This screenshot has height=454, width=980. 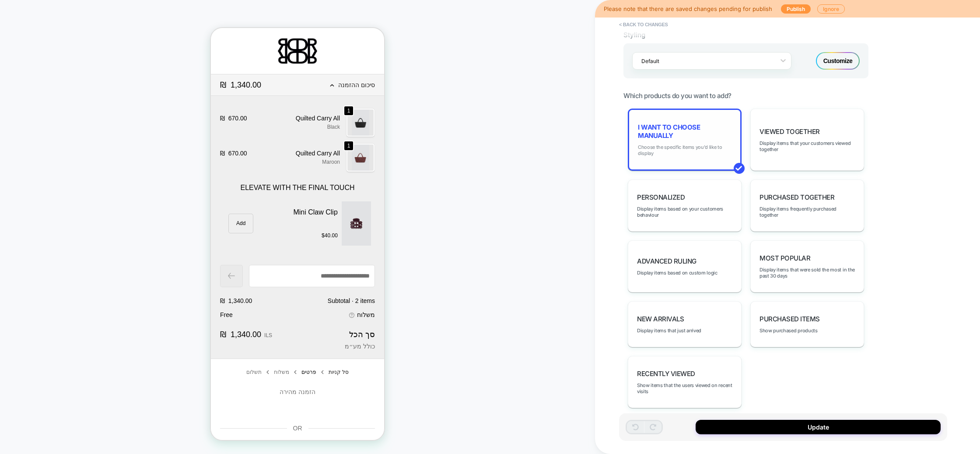 What do you see at coordinates (86, 159) in the screenshot?
I see `span: ELEVATE WITH THE FINAL TOUCH` at bounding box center [86, 159].